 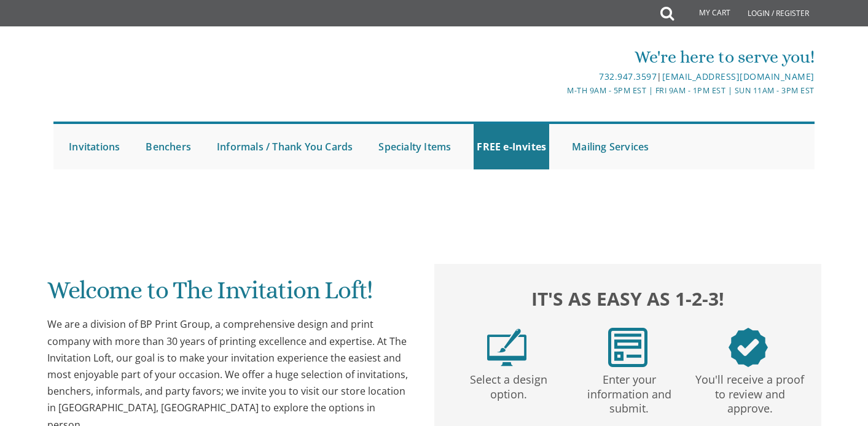 I want to click on h2: It's as easy as 1-2-3!, so click(x=628, y=299).